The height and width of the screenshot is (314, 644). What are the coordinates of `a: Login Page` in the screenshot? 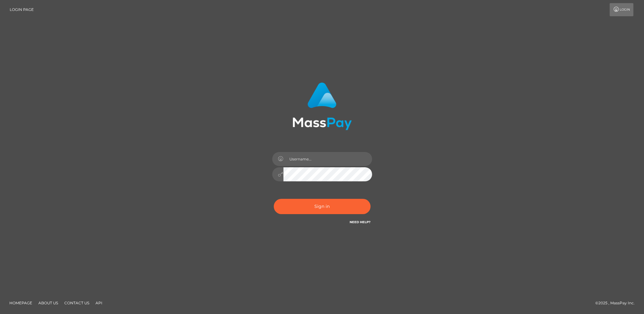 It's located at (21, 10).